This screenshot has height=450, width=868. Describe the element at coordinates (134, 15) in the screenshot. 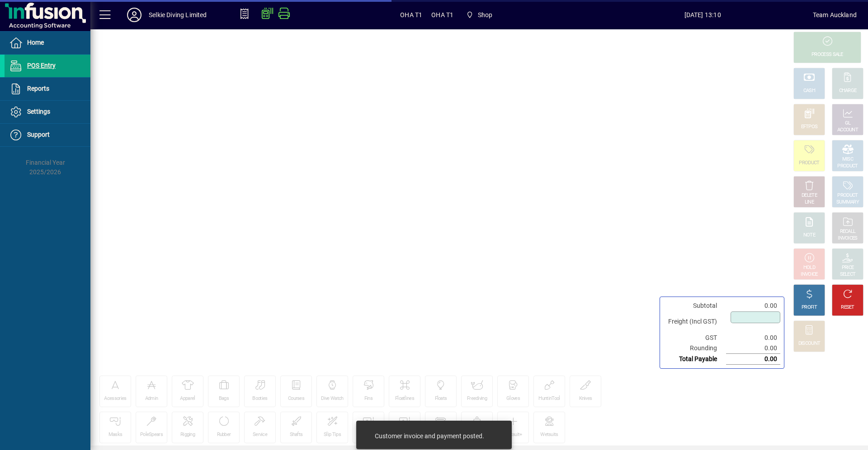

I see `button: Profile` at that location.